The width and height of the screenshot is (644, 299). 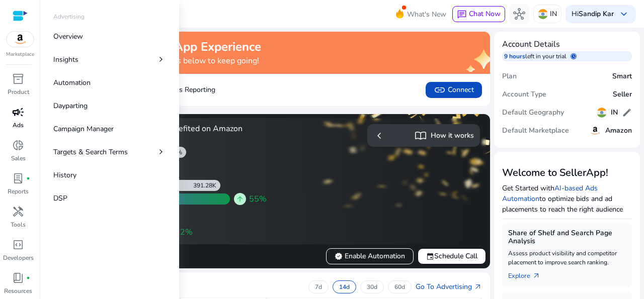 What do you see at coordinates (421, 136) in the screenshot?
I see `span: import_contacts` at bounding box center [421, 136].